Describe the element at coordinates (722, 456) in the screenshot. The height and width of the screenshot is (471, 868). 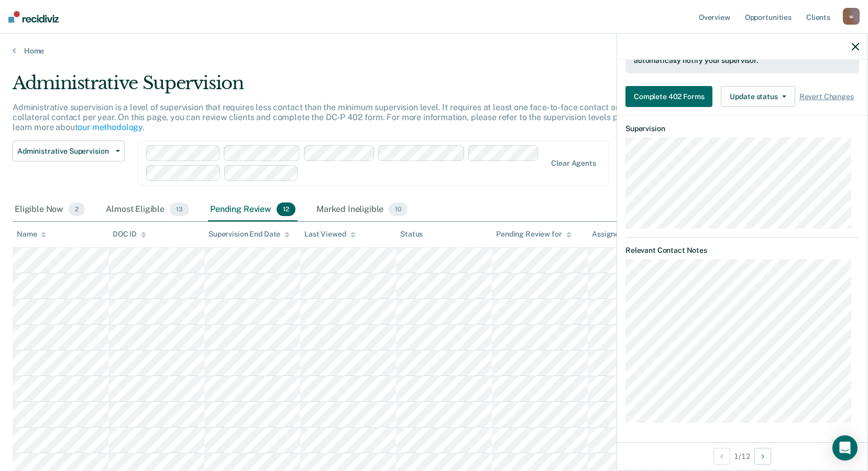
I see `button: Previous Opportunity` at that location.